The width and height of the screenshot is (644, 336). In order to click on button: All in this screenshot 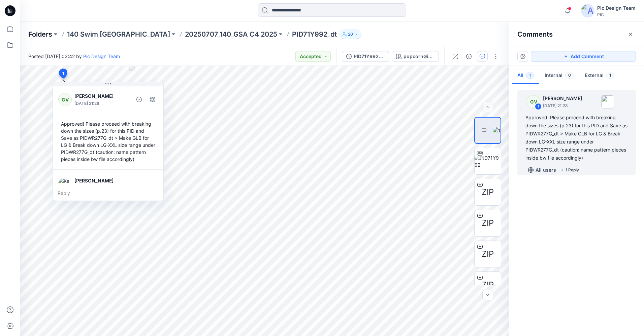, I will do `click(525, 75)`.